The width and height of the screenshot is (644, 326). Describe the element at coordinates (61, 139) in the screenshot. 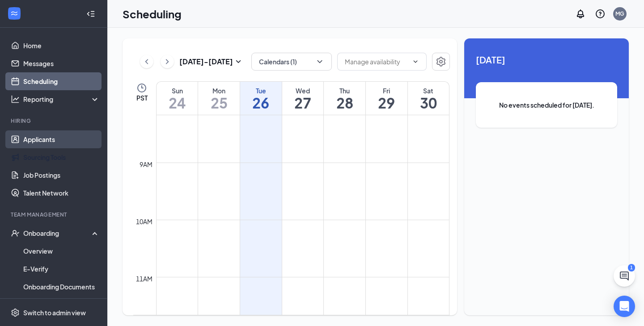

I see `a: Applicants` at that location.